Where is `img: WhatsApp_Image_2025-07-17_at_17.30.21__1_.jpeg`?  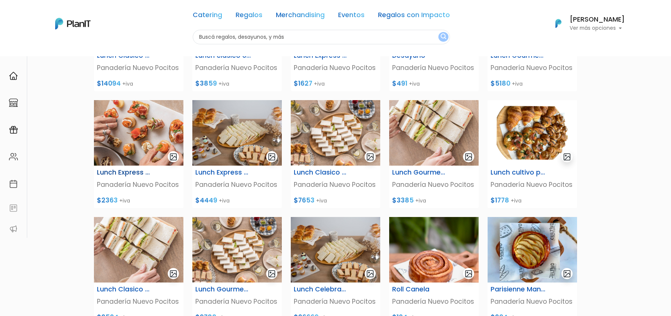 img: WhatsApp_Image_2025-07-17_at_17.30.21__1_.jpeg is located at coordinates (434, 250).